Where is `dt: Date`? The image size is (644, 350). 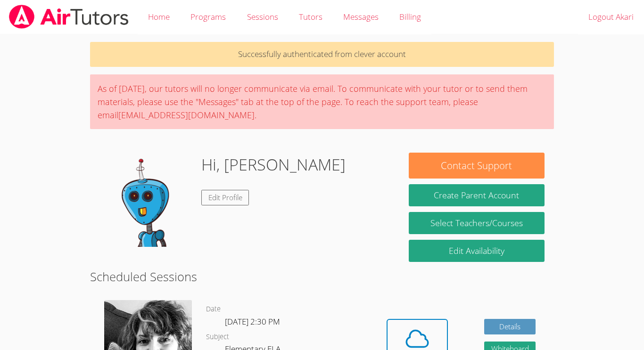 dt: Date is located at coordinates (213, 309).